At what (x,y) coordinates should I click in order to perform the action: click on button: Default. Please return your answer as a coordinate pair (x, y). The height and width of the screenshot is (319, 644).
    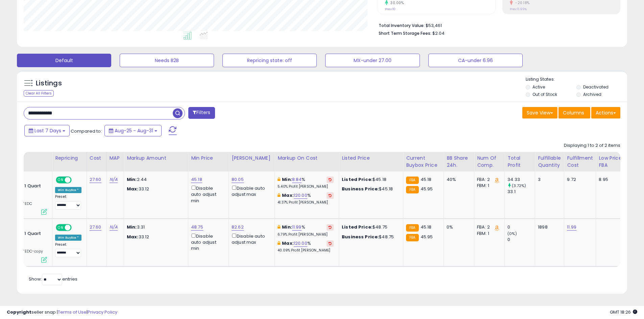
    Looking at the image, I should click on (64, 61).